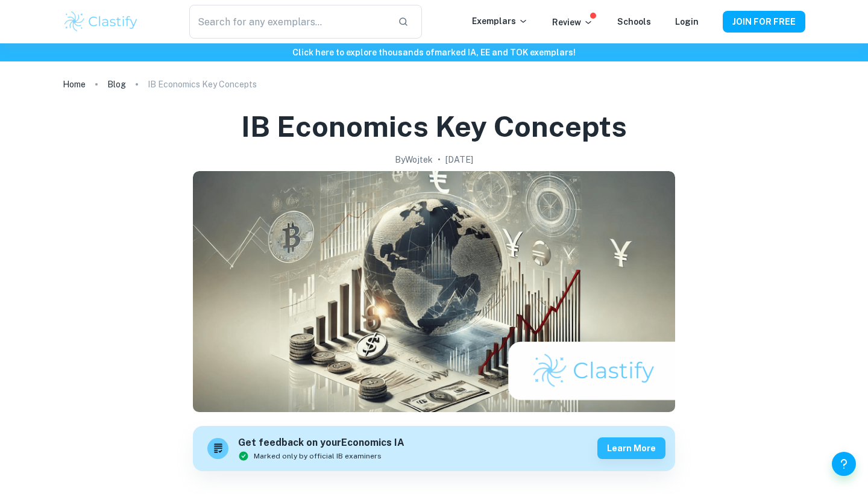  I want to click on input: Search for any exemplars..., so click(289, 22).